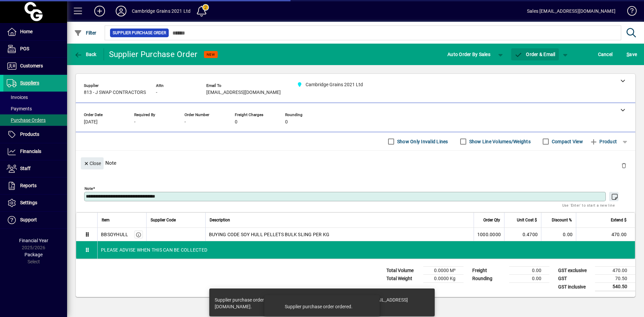 Image resolution: width=644 pixels, height=317 pixels. Describe the element at coordinates (422, 141) in the screenshot. I see `label: Show Only Invalid Lines` at that location.